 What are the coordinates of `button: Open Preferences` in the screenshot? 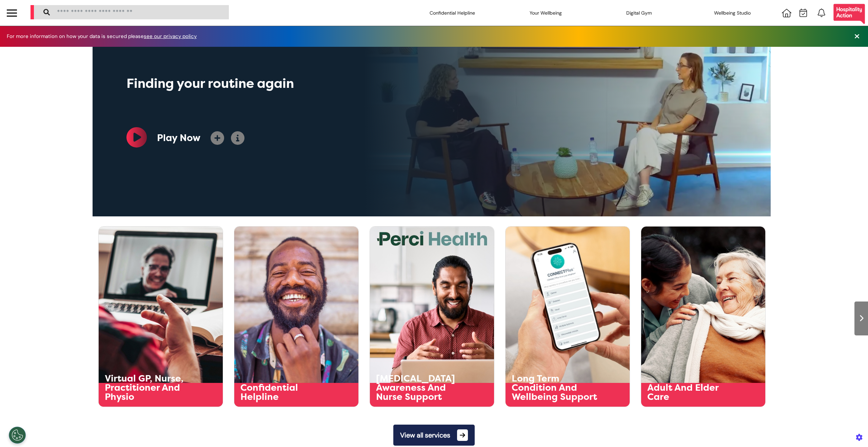 It's located at (17, 435).